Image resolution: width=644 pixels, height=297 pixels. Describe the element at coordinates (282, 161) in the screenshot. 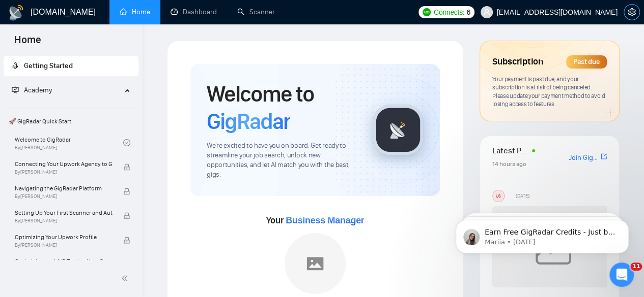

I see `span: We're excited to have you on board. Get ready to streamline your job search, unlock new opportuni...` at that location.